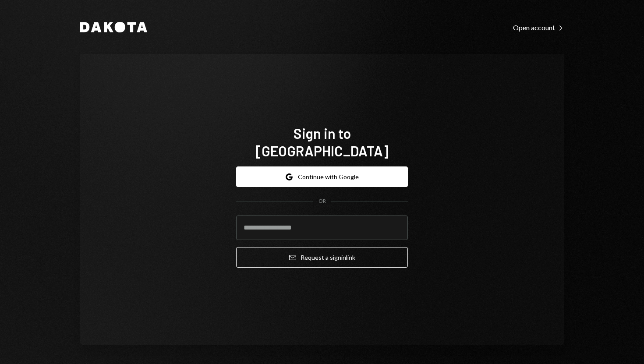  I want to click on button: Request a signinlink, so click(322, 257).